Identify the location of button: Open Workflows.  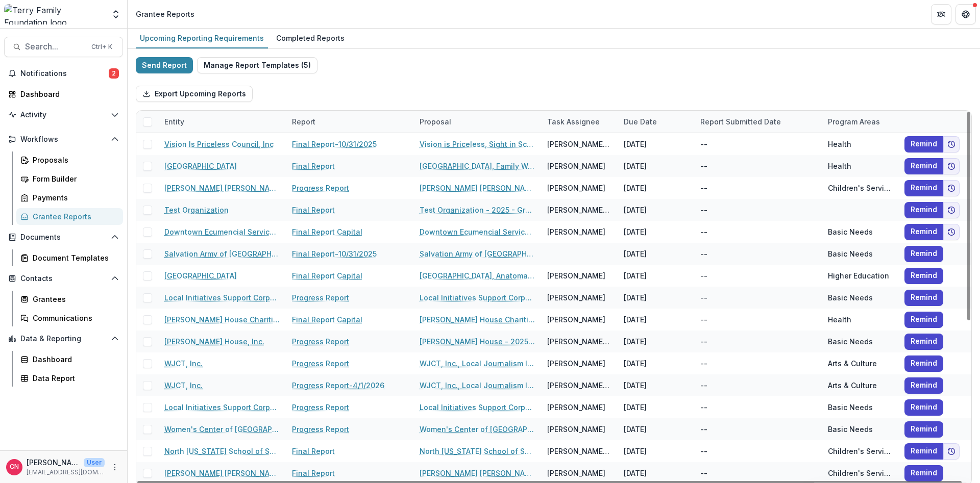
(64, 139).